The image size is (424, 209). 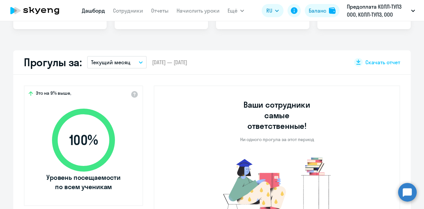 What do you see at coordinates (198, 11) in the screenshot?
I see `a: Начислить уроки` at bounding box center [198, 11].